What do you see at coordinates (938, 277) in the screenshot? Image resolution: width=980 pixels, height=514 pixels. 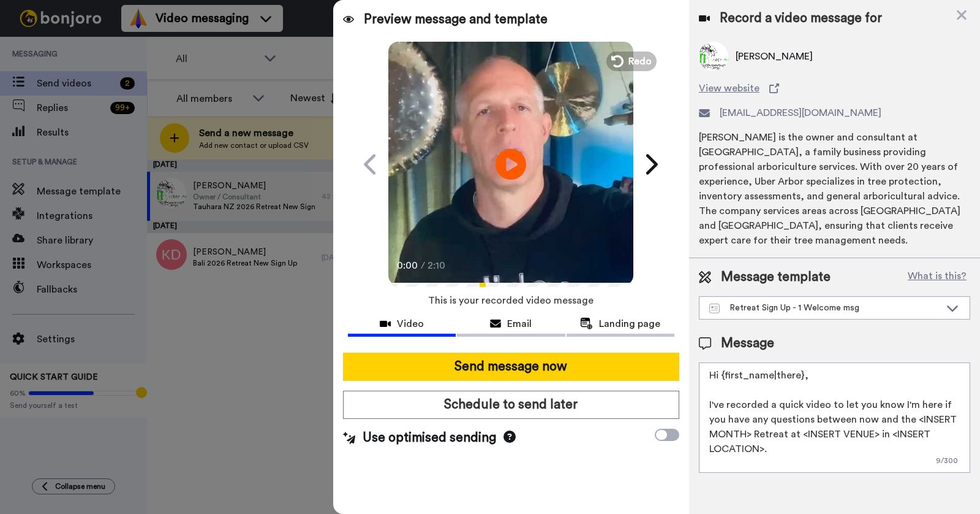 I see `button: What is this?` at bounding box center [938, 277].